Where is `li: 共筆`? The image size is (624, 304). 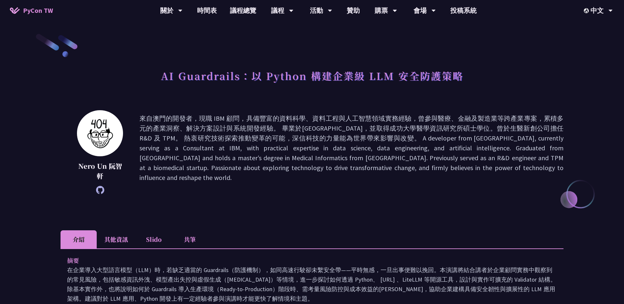
li: 共筆 is located at coordinates (190, 239).